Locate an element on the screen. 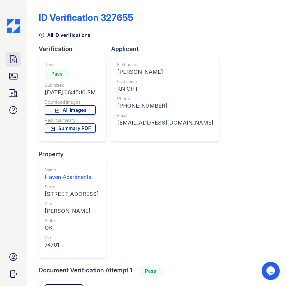 The image size is (287, 286). div: Download Images is located at coordinates (70, 102).